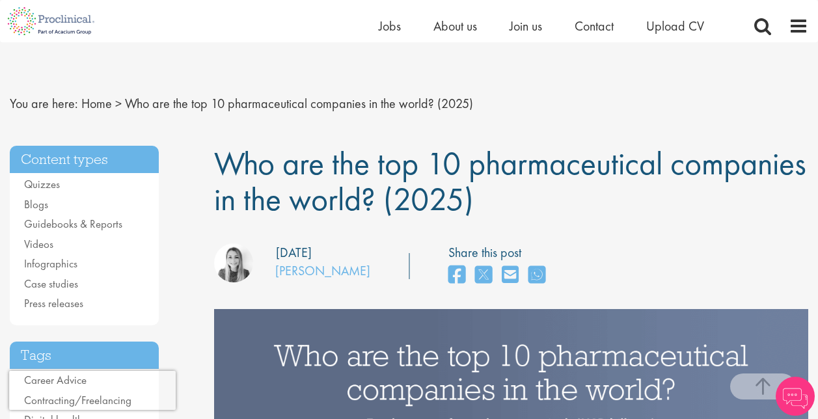  Describe the element at coordinates (455, 26) in the screenshot. I see `a: About us` at that location.